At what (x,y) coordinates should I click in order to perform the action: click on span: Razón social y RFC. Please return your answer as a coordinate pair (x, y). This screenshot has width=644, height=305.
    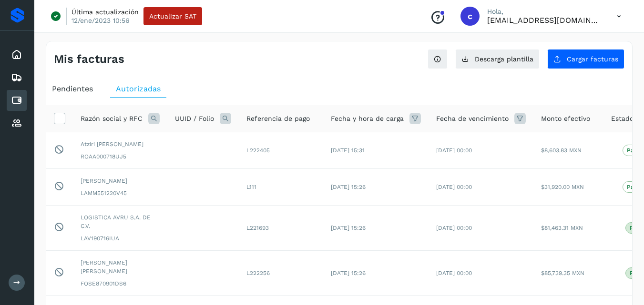
    Looking at the image, I should click on (112, 118).